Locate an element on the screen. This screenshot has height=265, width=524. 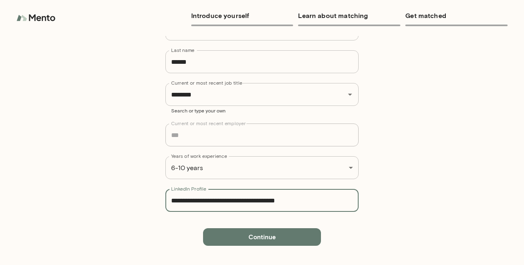
p: Search or type your own is located at coordinates (262, 111).